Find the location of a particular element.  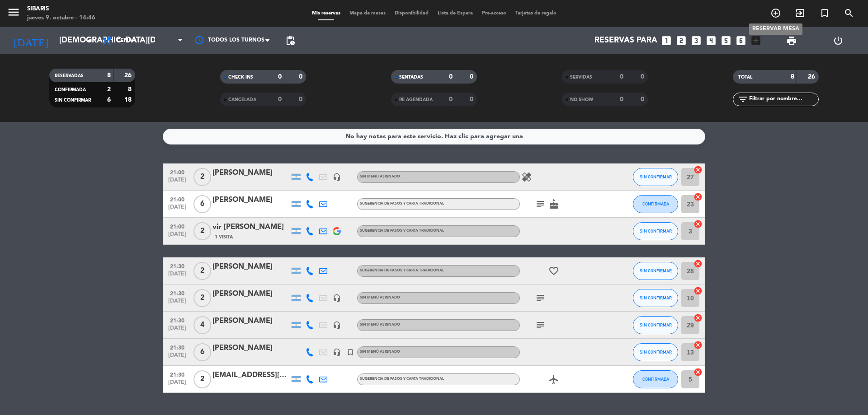

div: jueves 9. octubre - 14:46 is located at coordinates (61, 18).